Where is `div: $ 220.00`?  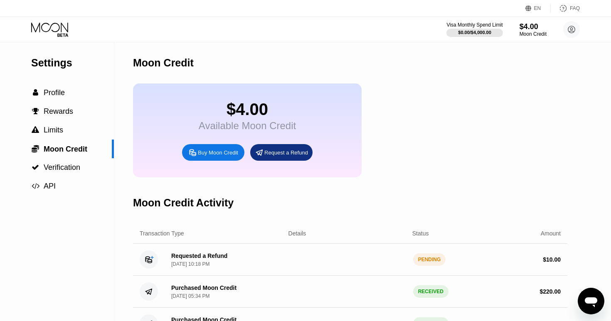 div: $ 220.00 is located at coordinates (549, 292).